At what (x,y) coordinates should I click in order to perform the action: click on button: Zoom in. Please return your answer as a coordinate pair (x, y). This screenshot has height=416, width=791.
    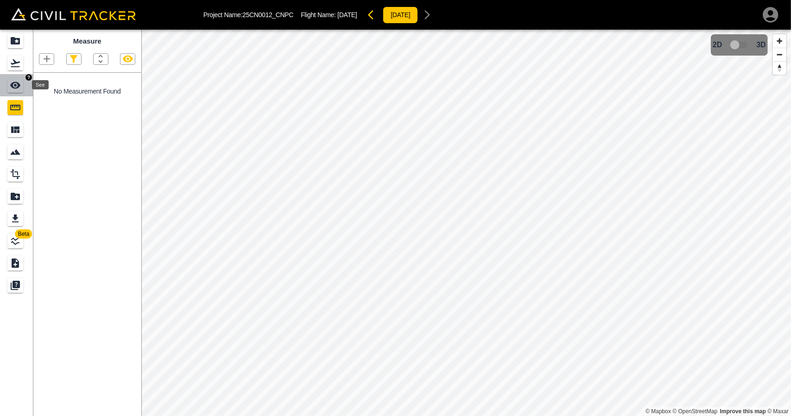
    Looking at the image, I should click on (780, 41).